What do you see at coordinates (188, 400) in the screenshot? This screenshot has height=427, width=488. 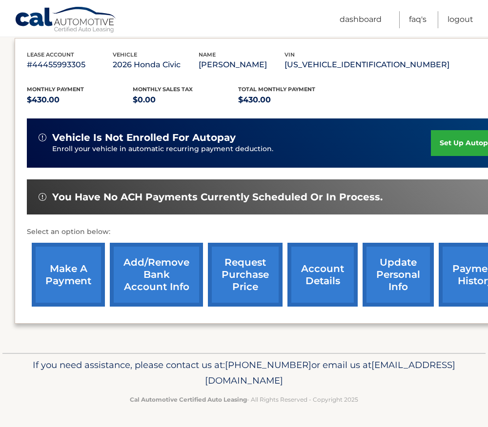 I see `strong: Cal Automotive Certified Auto Leasing` at bounding box center [188, 400].